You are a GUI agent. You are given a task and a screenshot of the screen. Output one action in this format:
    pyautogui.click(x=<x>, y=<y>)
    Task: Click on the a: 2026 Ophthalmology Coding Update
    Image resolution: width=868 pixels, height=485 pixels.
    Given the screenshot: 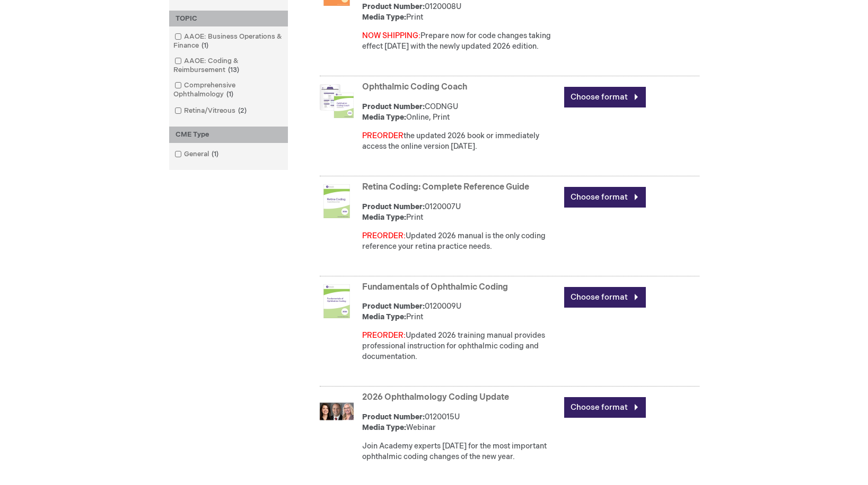 What is the action you would take?
    pyautogui.click(x=435, y=397)
    